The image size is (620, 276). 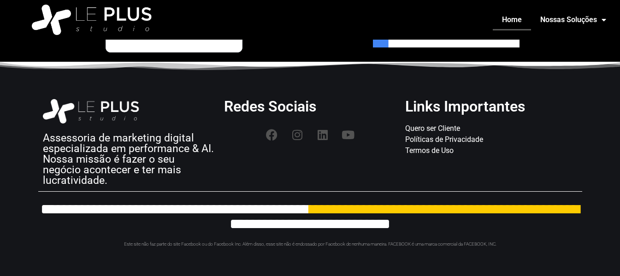 I want to click on a: Políticas de Privacidade, so click(x=491, y=140).